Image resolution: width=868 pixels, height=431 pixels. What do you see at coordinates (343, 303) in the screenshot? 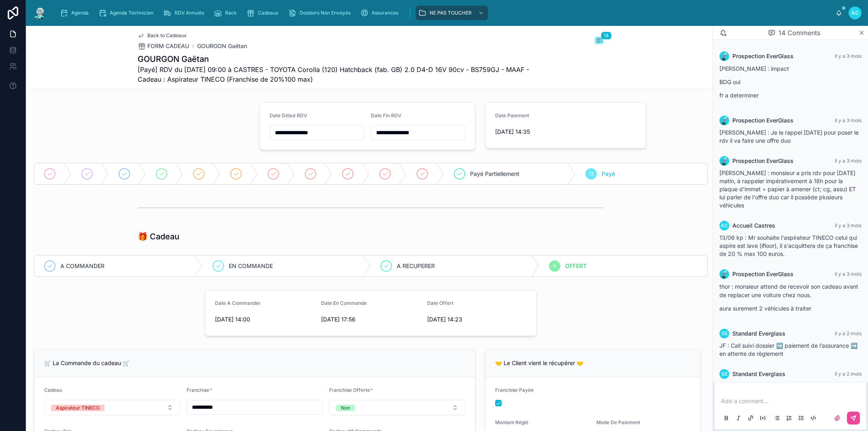
I see `span: Date En Commande` at bounding box center [343, 303].